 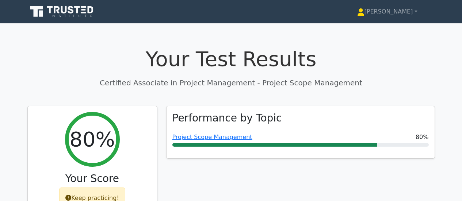 I want to click on h3: Performance by Topic, so click(x=227, y=118).